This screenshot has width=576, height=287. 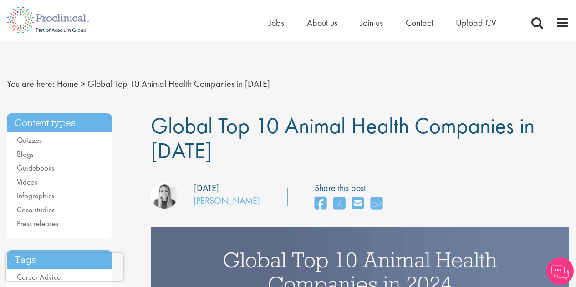 I want to click on a: Quizzes, so click(x=29, y=140).